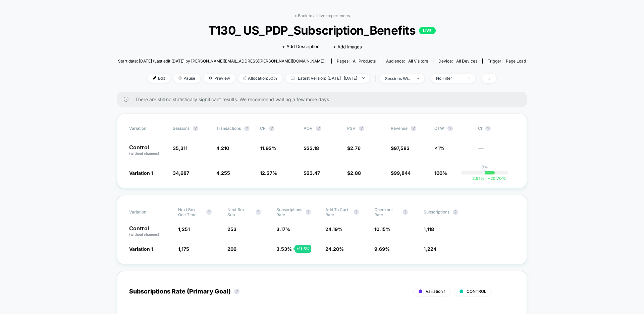 The image size is (644, 314). What do you see at coordinates (159, 78) in the screenshot?
I see `span: Edit` at bounding box center [159, 78].